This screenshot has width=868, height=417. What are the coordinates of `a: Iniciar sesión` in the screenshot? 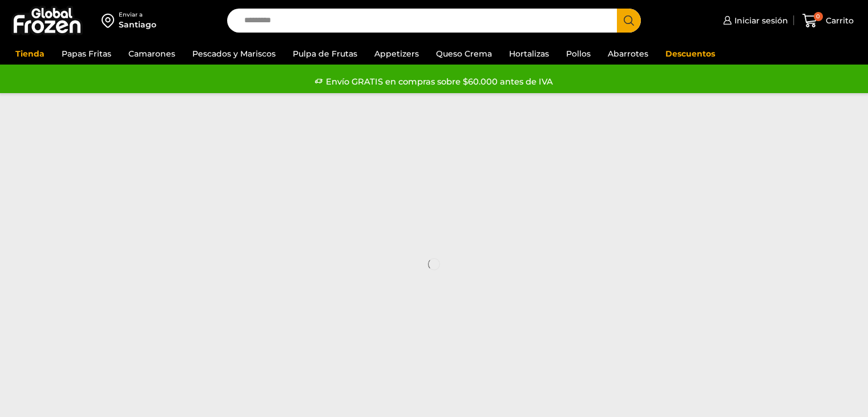 It's located at (754, 20).